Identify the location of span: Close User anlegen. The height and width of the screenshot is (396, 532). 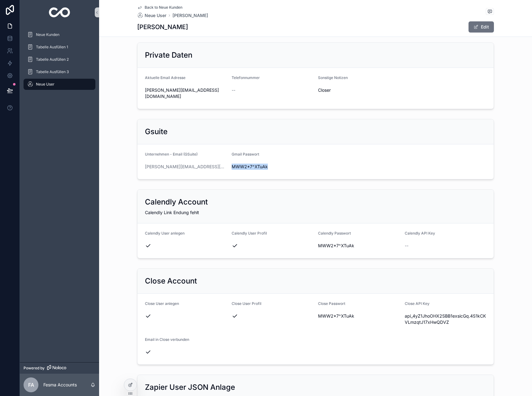
(162, 303).